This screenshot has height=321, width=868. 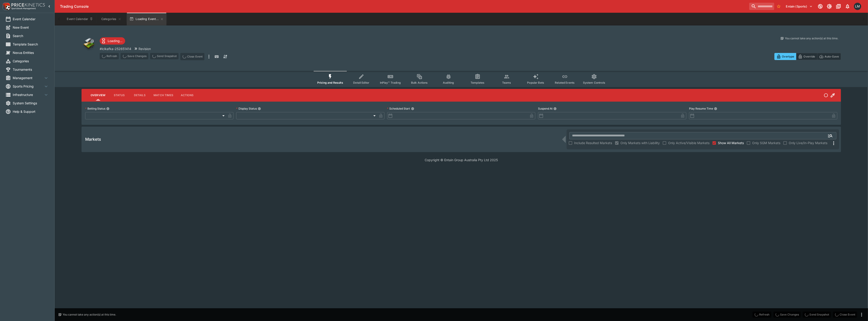 I want to click on button: Display Status, so click(x=259, y=108).